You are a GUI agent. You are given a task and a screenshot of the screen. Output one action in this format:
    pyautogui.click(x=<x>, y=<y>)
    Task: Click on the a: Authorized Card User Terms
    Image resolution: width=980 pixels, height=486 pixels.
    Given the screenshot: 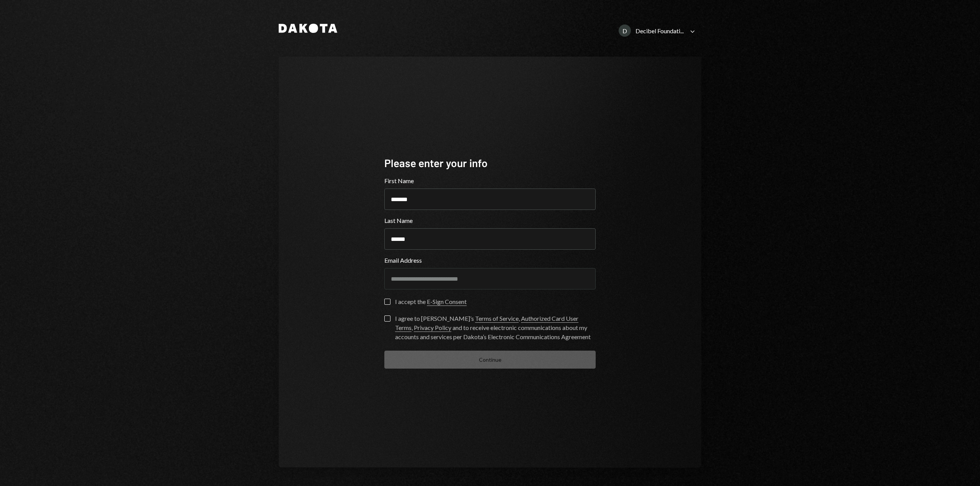 What is the action you would take?
    pyautogui.click(x=486, y=323)
    